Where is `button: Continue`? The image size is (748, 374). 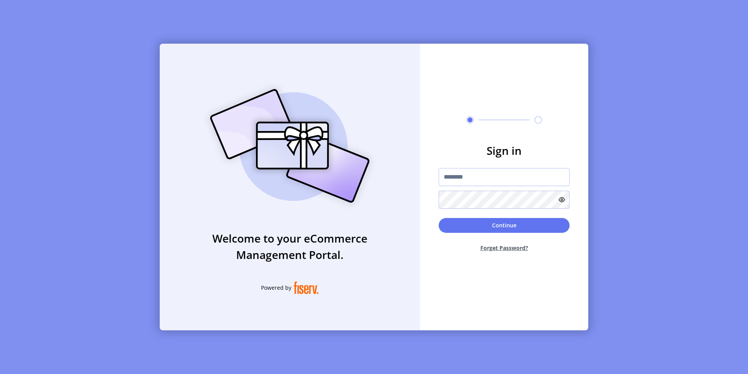
button: Continue is located at coordinates (504, 225).